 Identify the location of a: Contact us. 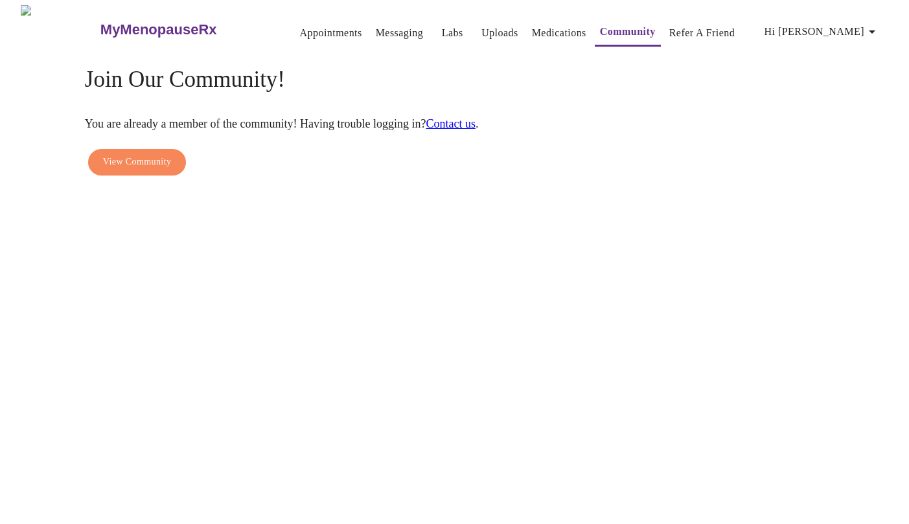
(450, 124).